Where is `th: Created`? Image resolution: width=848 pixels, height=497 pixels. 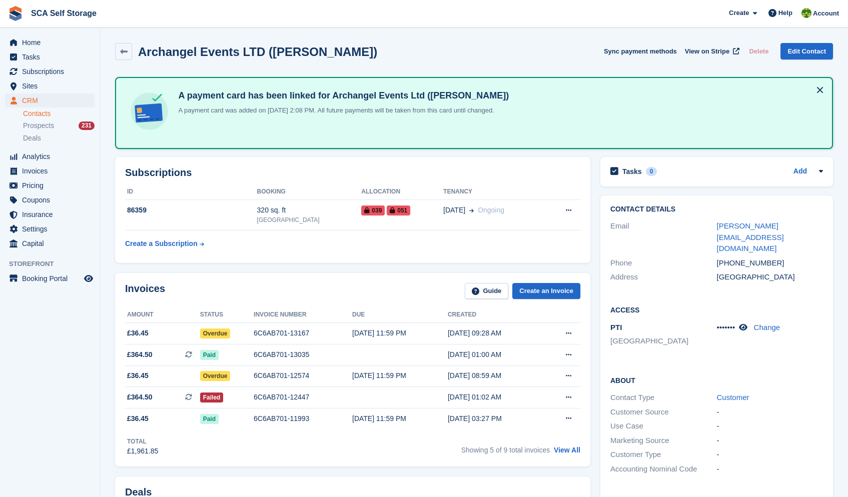
th: Created is located at coordinates (495, 315).